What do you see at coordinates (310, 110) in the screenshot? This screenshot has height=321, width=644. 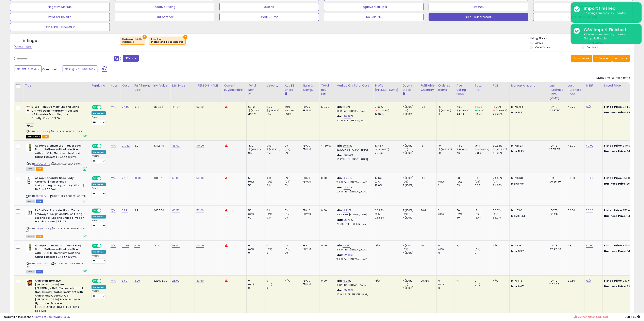 I see `div: FBM: 0` at bounding box center [310, 110].